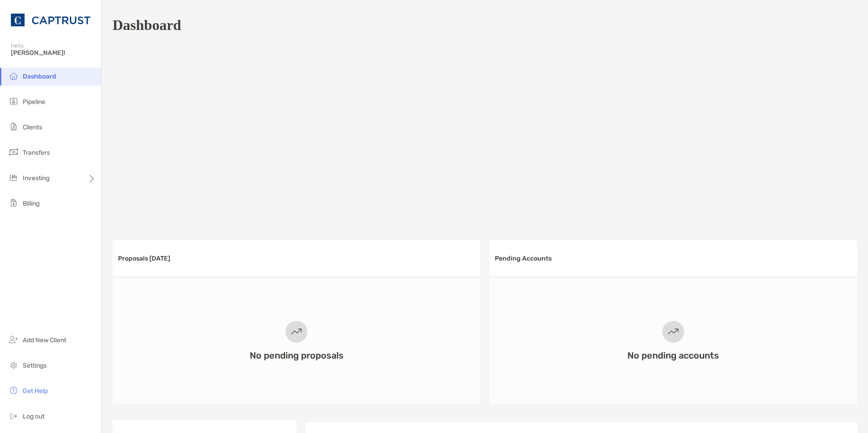 The image size is (868, 433). What do you see at coordinates (35, 366) in the screenshot?
I see `span: Settings` at bounding box center [35, 366].